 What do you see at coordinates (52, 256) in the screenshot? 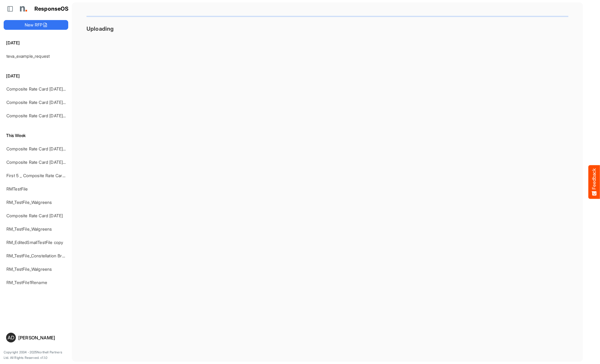
I see `a: RM_TestFile_Constellation Brands - ROS prices` at bounding box center [52, 256].